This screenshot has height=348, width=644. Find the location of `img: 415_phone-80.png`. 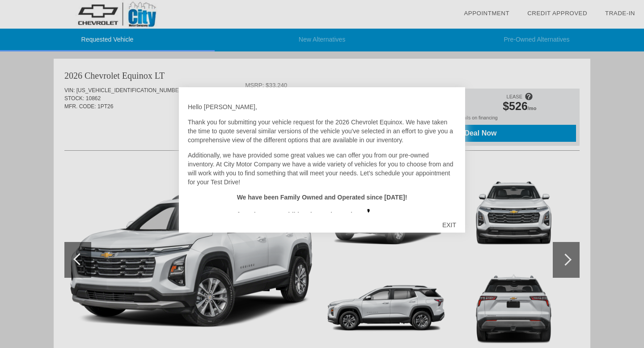

img: 415_phone-80.png is located at coordinates (371, 213).